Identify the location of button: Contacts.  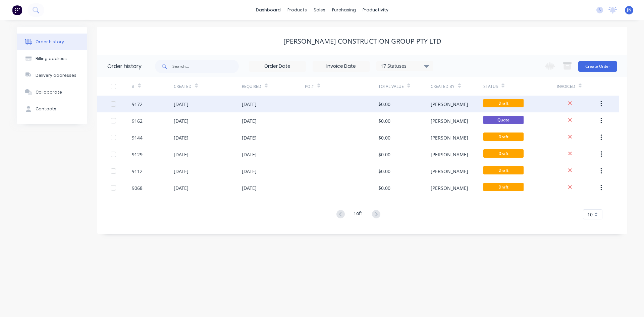
(52, 109).